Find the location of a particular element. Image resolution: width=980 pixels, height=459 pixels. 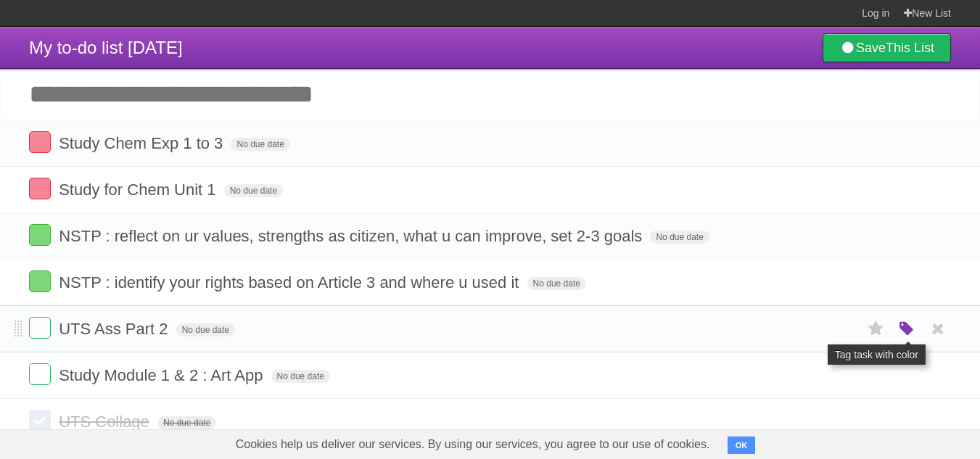

span: NSTP : identify your rights based on Article 3 and where u used it is located at coordinates (290, 282).